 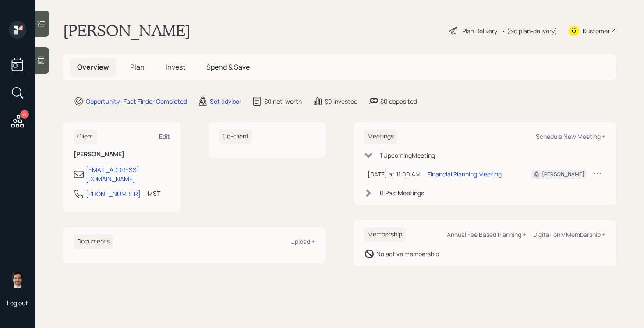 What do you see at coordinates (381, 136) in the screenshot?
I see `h6: Meetings` at bounding box center [381, 136].